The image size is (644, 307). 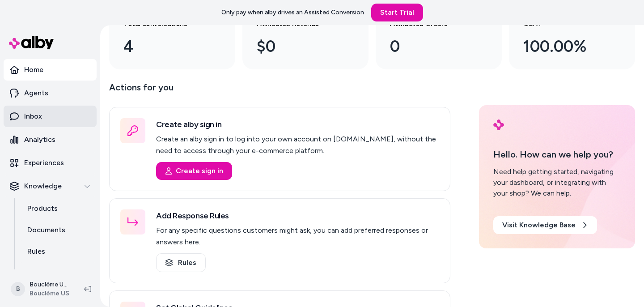 I want to click on a: Verified Q&As, so click(x=57, y=273).